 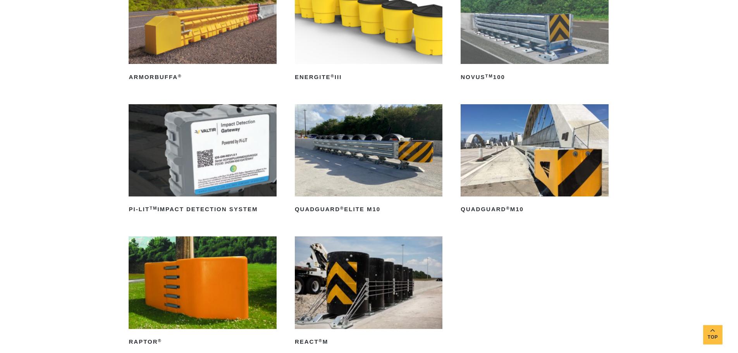 I want to click on h2: ENERGITE III, so click(x=368, y=77).